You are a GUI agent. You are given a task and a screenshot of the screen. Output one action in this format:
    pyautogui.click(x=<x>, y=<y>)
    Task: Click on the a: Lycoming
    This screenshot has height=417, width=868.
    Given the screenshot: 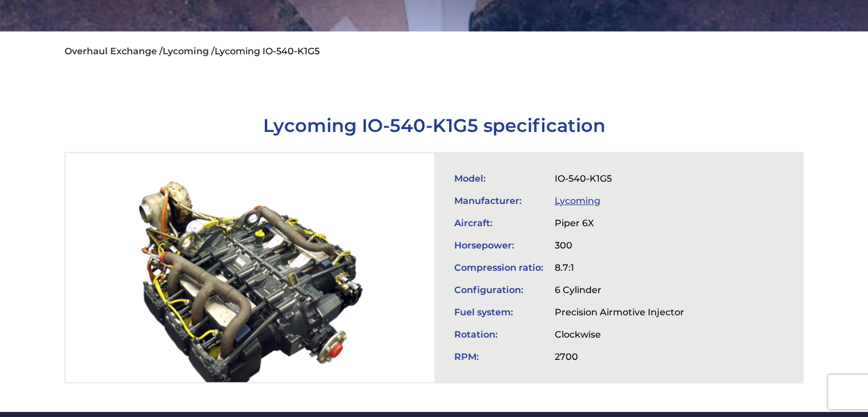 What is the action you would take?
    pyautogui.click(x=578, y=201)
    